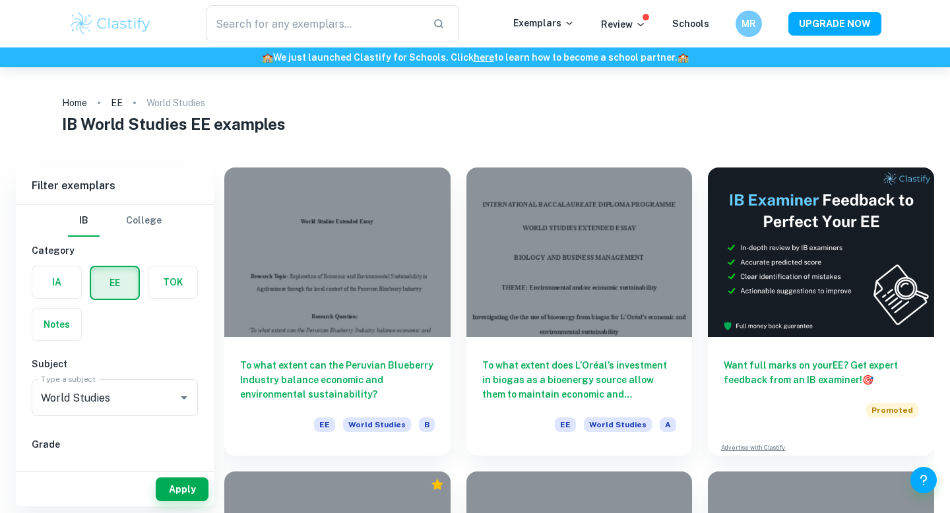 The image size is (950, 513). What do you see at coordinates (57, 282) in the screenshot?
I see `button: IA` at bounding box center [57, 282].